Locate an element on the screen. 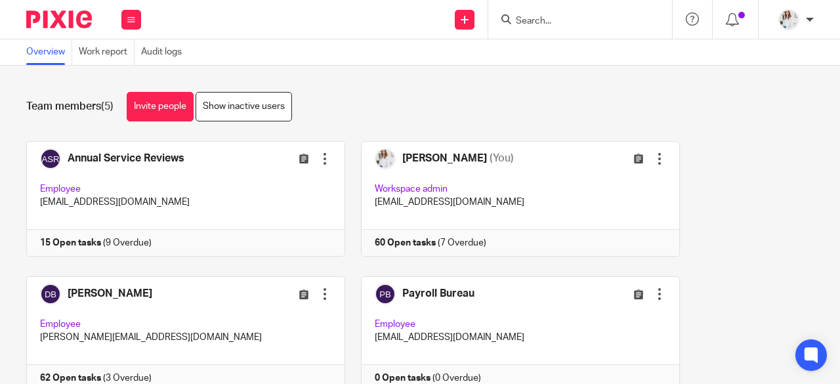 The height and width of the screenshot is (384, 840). h1: Team members is located at coordinates (70, 106).